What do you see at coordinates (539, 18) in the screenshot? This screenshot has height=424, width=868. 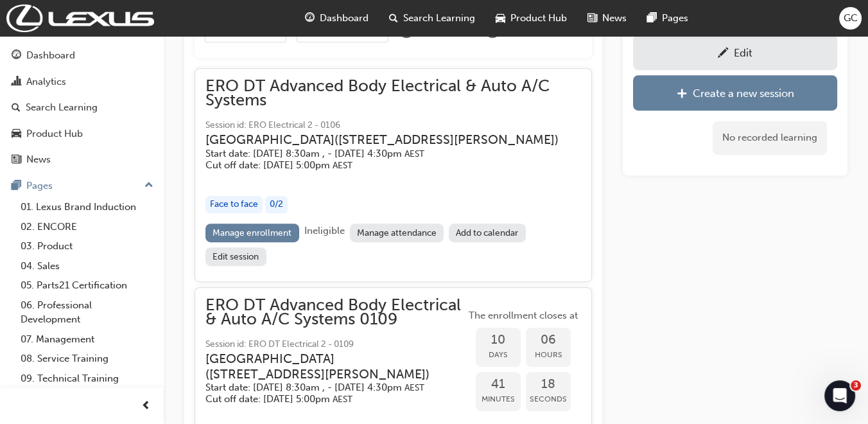 I see `span: Product Hub` at bounding box center [539, 18].